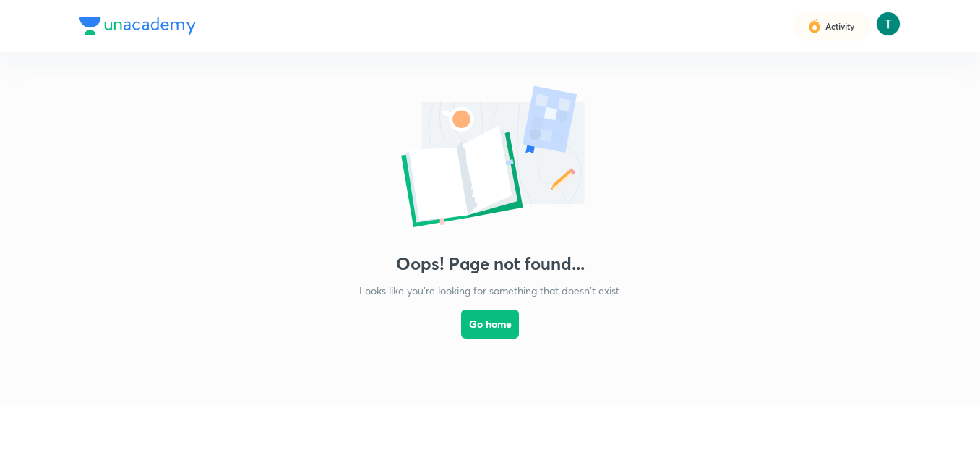 The image size is (980, 458). I want to click on a: Company Logo, so click(137, 26).